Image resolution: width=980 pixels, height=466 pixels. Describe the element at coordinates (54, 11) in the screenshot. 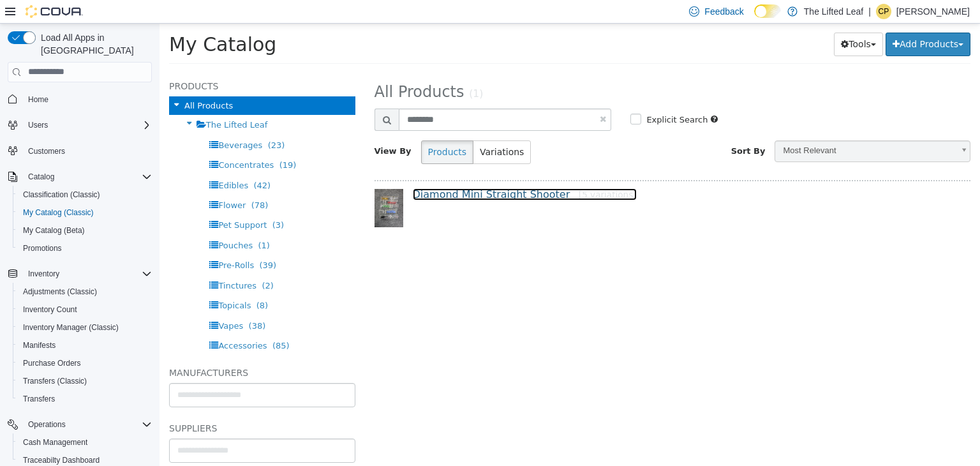

I see `img: Cova` at that location.